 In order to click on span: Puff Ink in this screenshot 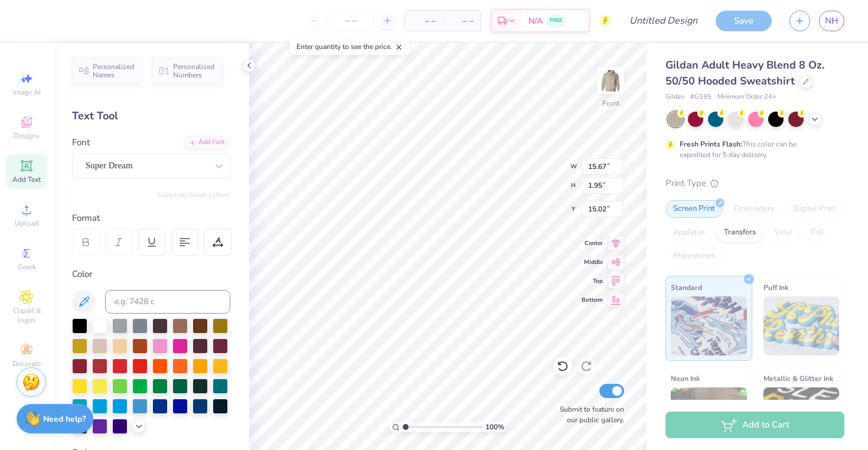, I will do `click(776, 287)`.